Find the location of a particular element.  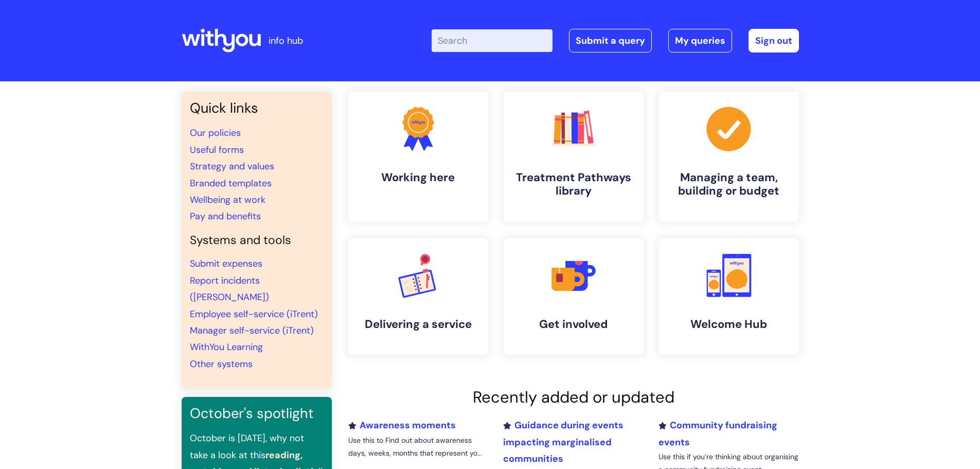

h3: Quick links is located at coordinates (257, 108).